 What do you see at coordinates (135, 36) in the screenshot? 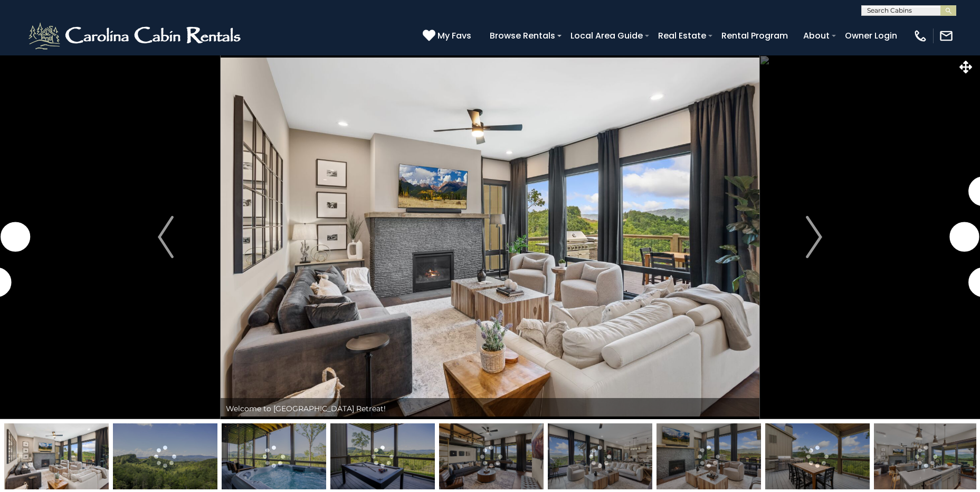
I see `img: White-1-2.png` at bounding box center [135, 36].